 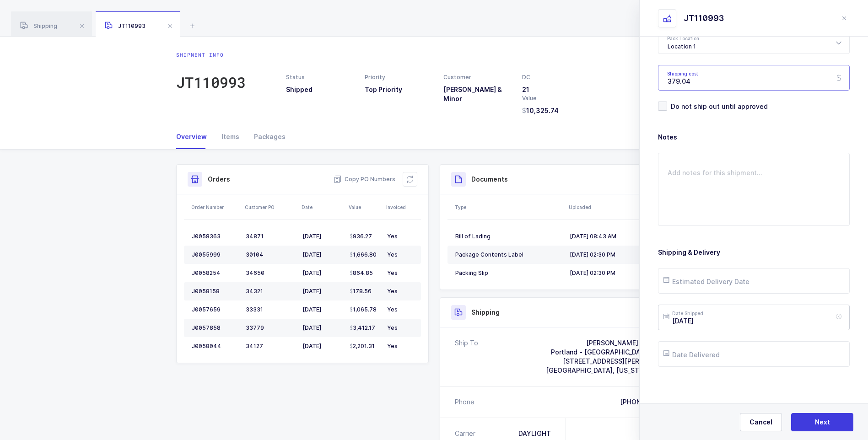 I want to click on div: Status, so click(x=319, y=77).